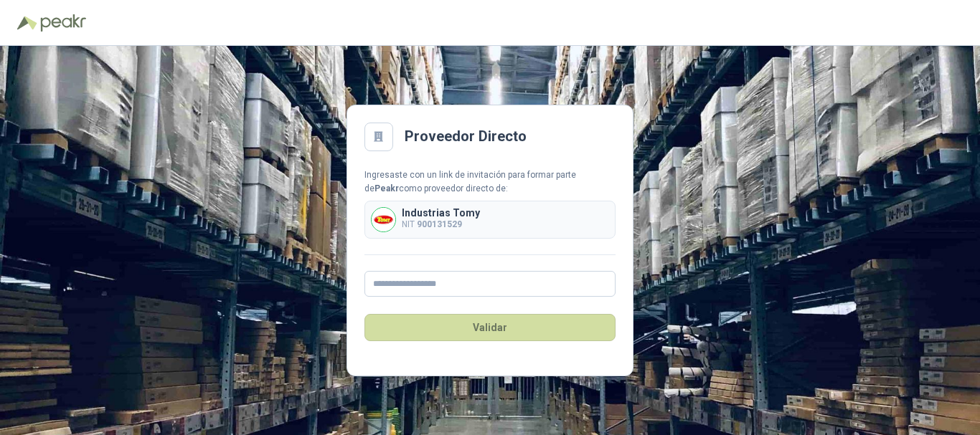 The width and height of the screenshot is (980, 435). I want to click on button: Validar, so click(490, 328).